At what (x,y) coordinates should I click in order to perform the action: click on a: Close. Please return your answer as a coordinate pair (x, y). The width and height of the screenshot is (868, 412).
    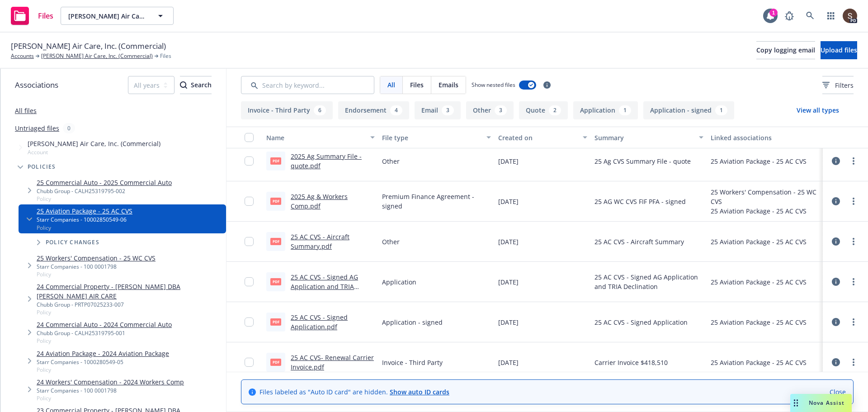
    Looking at the image, I should click on (838, 391).